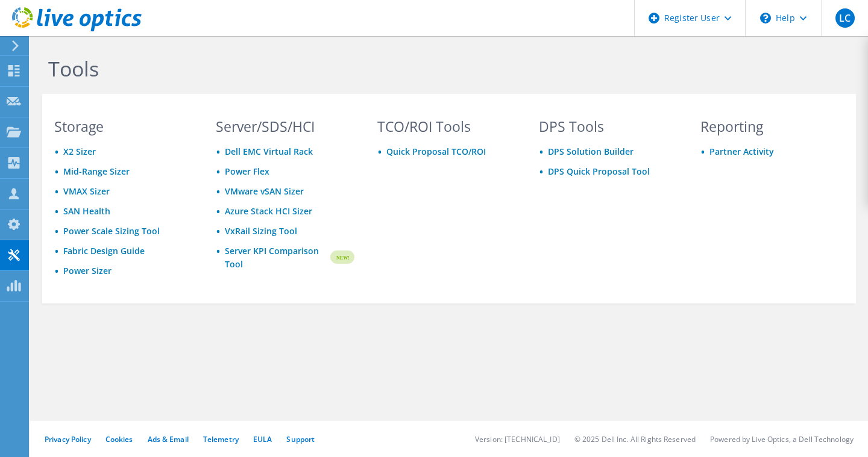 This screenshot has width=868, height=457. I want to click on h1: Tools, so click(446, 69).